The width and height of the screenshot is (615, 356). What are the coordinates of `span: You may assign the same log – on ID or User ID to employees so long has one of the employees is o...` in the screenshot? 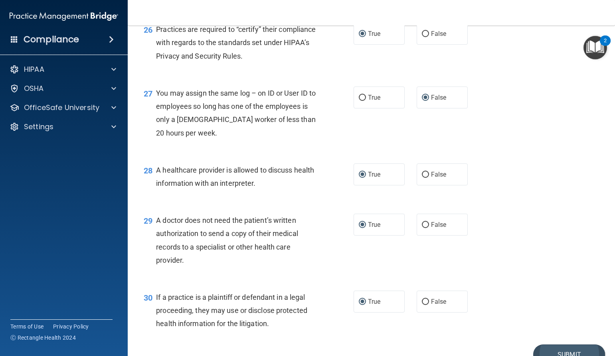 It's located at (236, 113).